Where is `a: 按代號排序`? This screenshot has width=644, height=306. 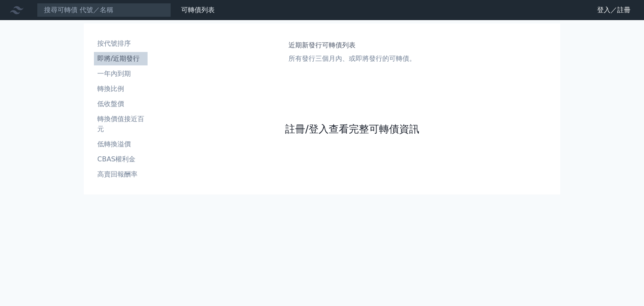
a: 按代號排序 is located at coordinates (121, 43).